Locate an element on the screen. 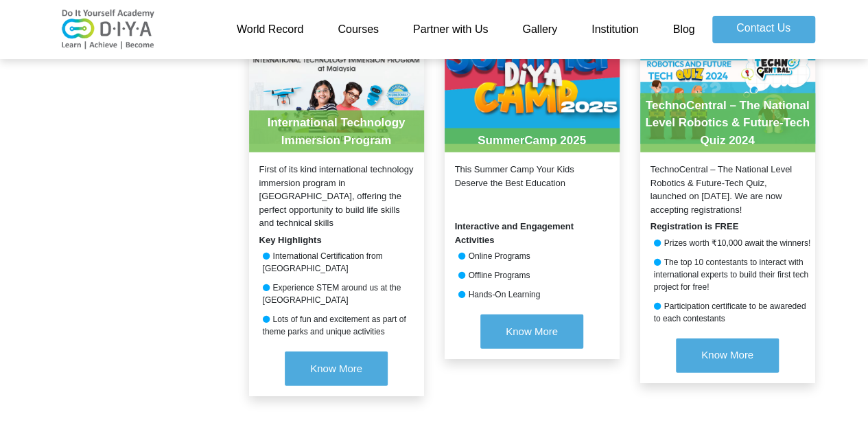  div: Prizes worth ₹10,000 await the winners! is located at coordinates (727, 243).